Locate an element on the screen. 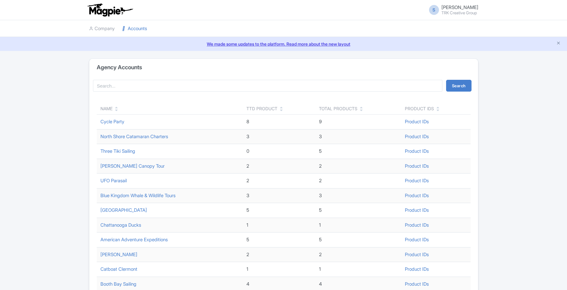 Image resolution: width=567 pixels, height=290 pixels. a: Accounts is located at coordinates (135, 29).